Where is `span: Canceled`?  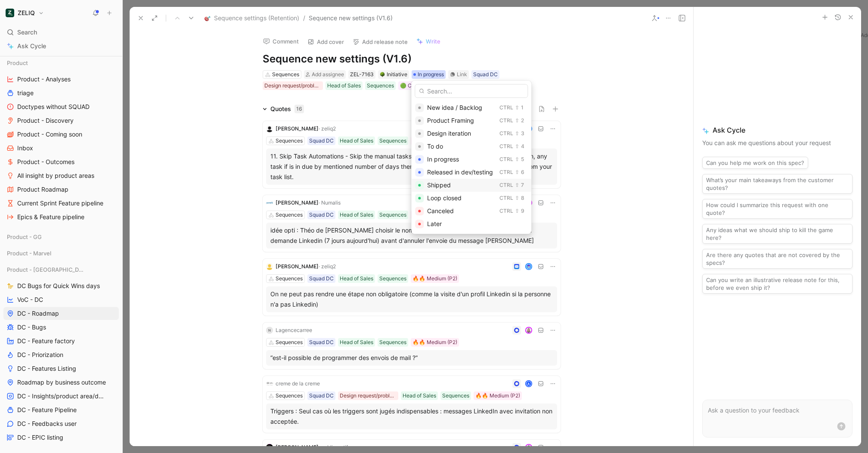
span: Canceled is located at coordinates (441, 210).